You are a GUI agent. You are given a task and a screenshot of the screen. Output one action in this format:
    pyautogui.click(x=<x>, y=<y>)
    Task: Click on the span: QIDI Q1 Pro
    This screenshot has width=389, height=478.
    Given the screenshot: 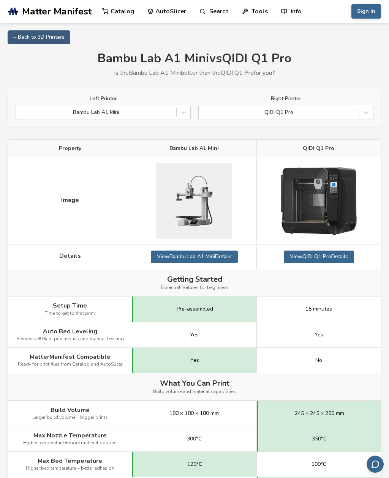 What is the action you would take?
    pyautogui.click(x=318, y=148)
    